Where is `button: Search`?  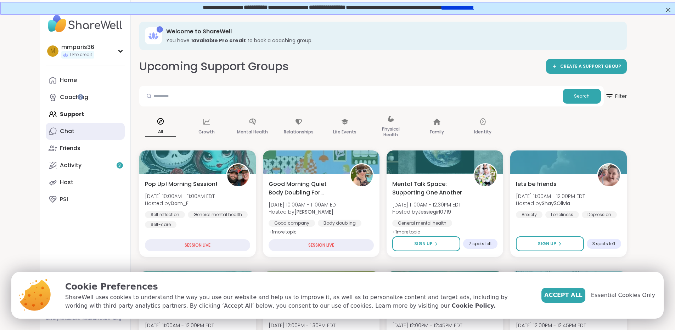 button: Search is located at coordinates (582, 96).